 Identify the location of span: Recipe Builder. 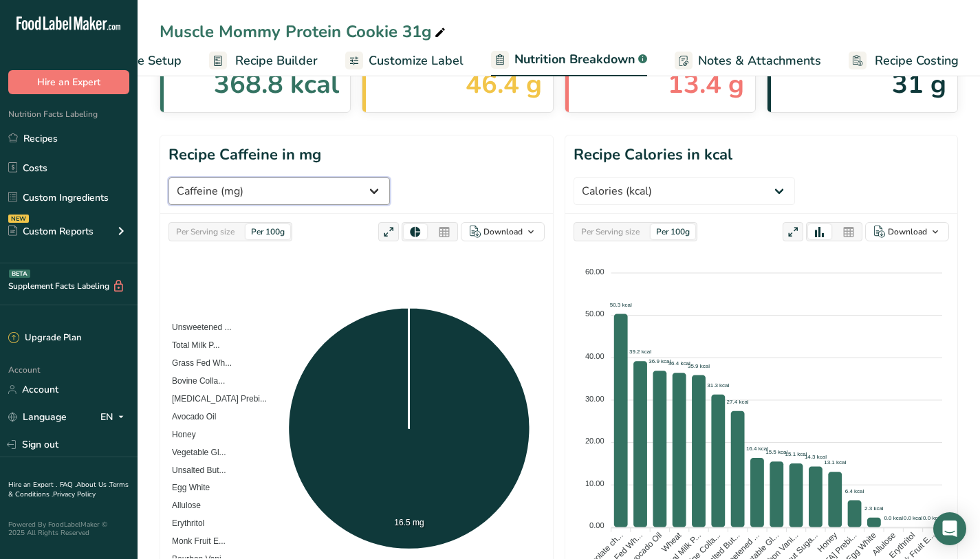
(276, 61).